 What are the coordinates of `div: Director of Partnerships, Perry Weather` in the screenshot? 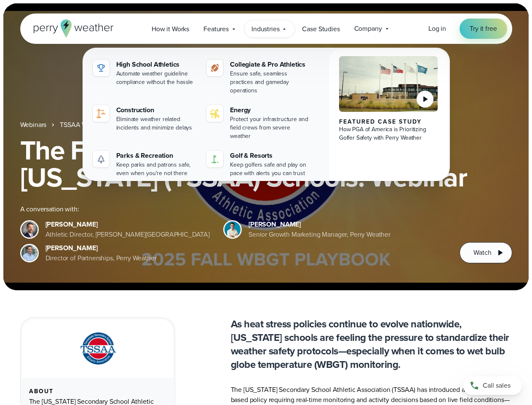 It's located at (101, 258).